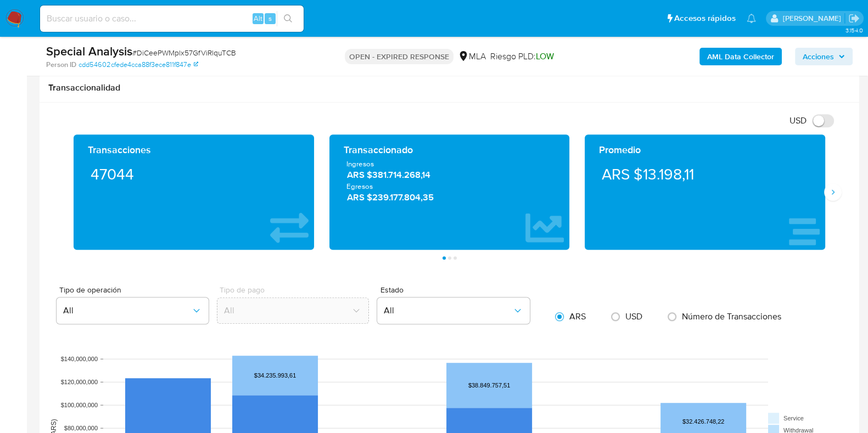  What do you see at coordinates (399, 57) in the screenshot?
I see `p: OPEN - EXPIRED RESPONSE` at bounding box center [399, 57].